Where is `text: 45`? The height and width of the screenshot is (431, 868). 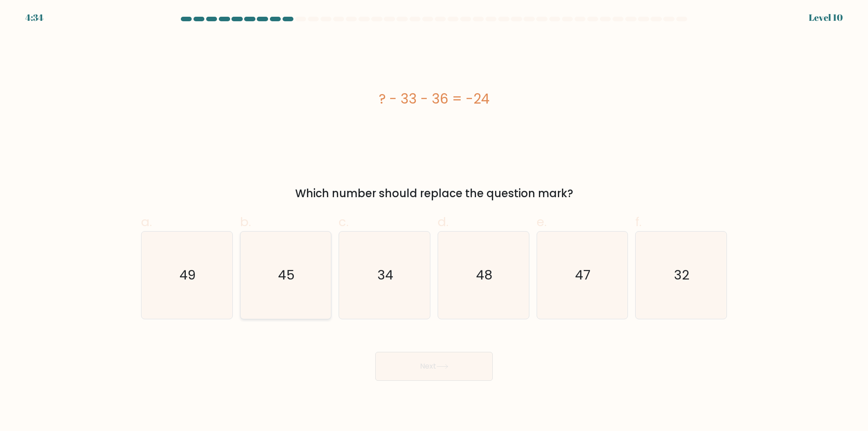 text: 45 is located at coordinates (286, 275).